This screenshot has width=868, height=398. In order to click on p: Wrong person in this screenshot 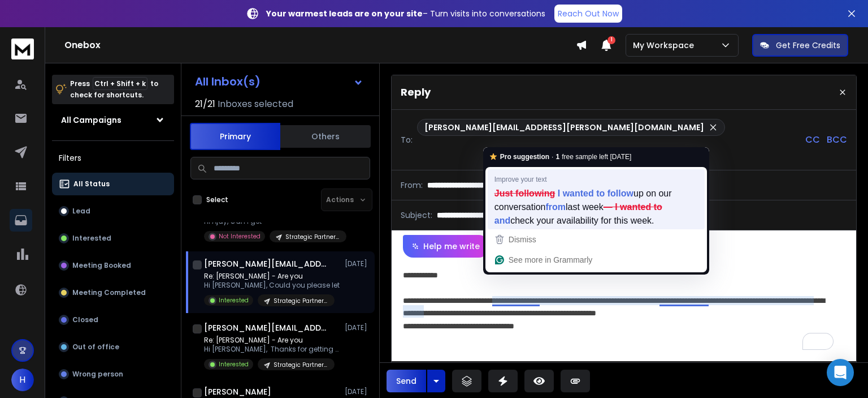, I will do `click(98, 374)`.